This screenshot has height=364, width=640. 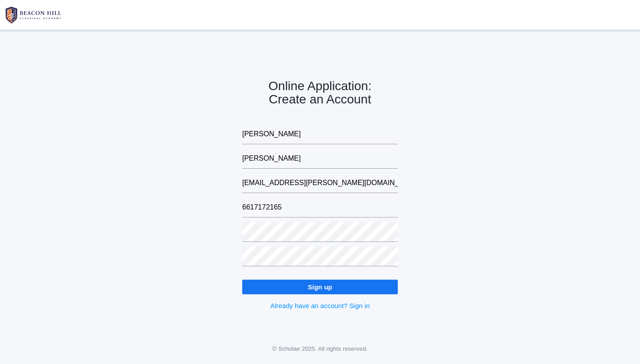 I want to click on input: Last name, so click(x=320, y=158).